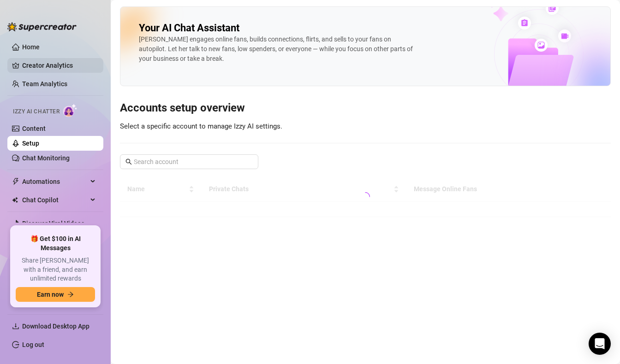 Image resolution: width=620 pixels, height=364 pixels. I want to click on h2: Your AI Chat Assistant, so click(189, 28).